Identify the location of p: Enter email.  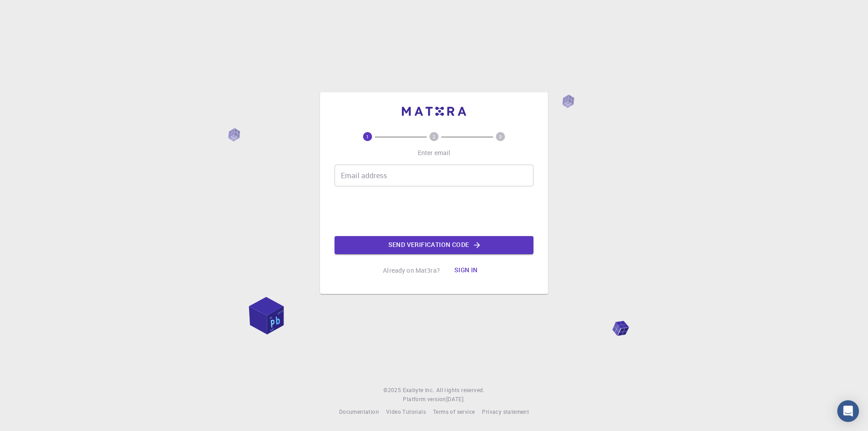
(434, 153).